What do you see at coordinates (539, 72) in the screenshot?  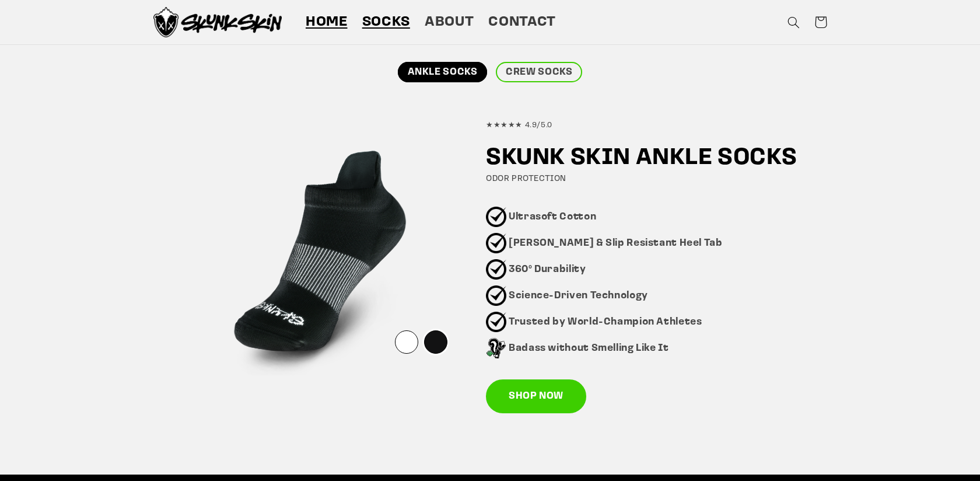 I see `a: CREW SOCKS` at bounding box center [539, 72].